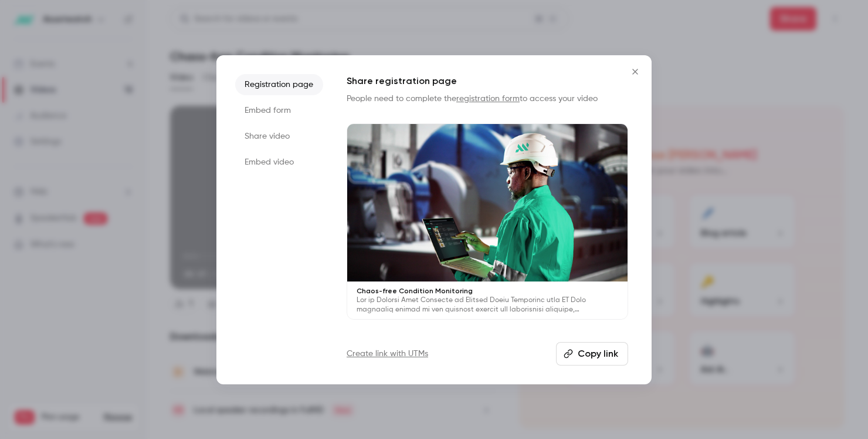 This screenshot has width=868, height=439. What do you see at coordinates (635, 72) in the screenshot?
I see `button: Close` at bounding box center [635, 72].